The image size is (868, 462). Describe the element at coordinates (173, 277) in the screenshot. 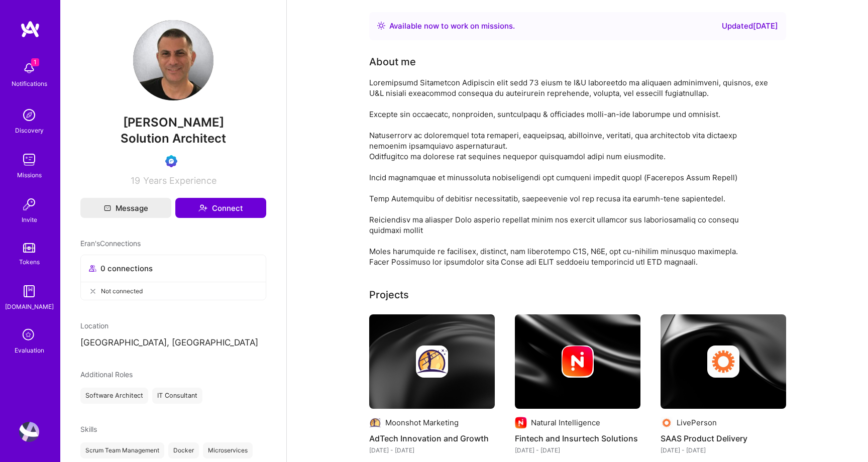

I see `button: 0 connectionsNot connected` at that location.